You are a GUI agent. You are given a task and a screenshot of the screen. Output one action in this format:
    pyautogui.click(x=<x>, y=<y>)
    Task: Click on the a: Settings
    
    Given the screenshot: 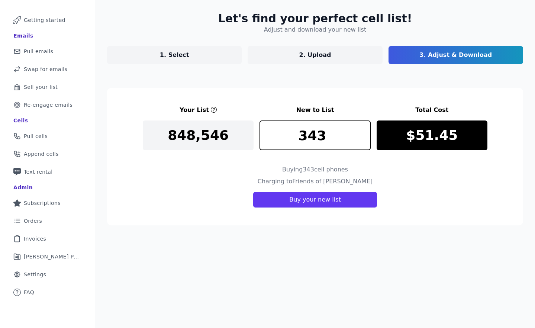 What is the action you would take?
    pyautogui.click(x=47, y=274)
    